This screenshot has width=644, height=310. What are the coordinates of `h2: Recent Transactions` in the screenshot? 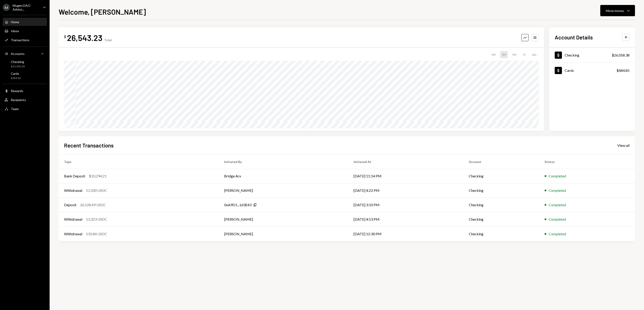 It's located at (89, 145).